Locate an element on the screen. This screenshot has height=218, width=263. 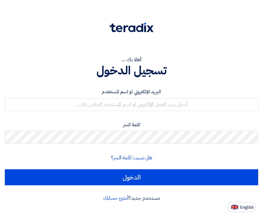
input: الدخول is located at coordinates (131, 177).